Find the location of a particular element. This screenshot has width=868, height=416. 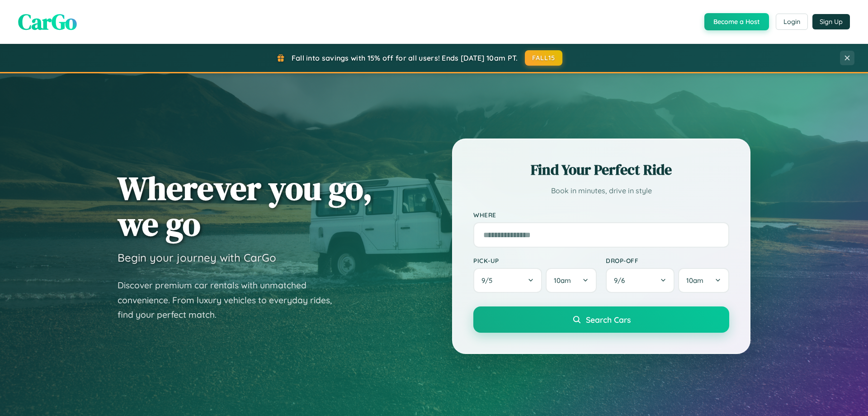

button: 9/5 is located at coordinates (508, 280).